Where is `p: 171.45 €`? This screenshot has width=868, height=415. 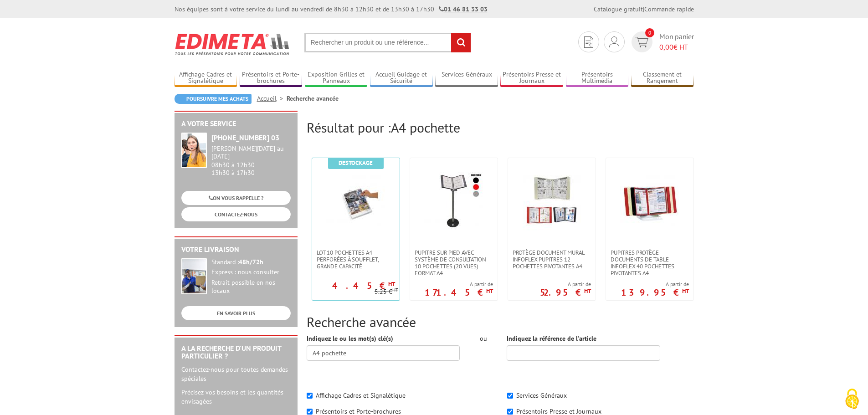
p: 171.45 € is located at coordinates (458, 292).